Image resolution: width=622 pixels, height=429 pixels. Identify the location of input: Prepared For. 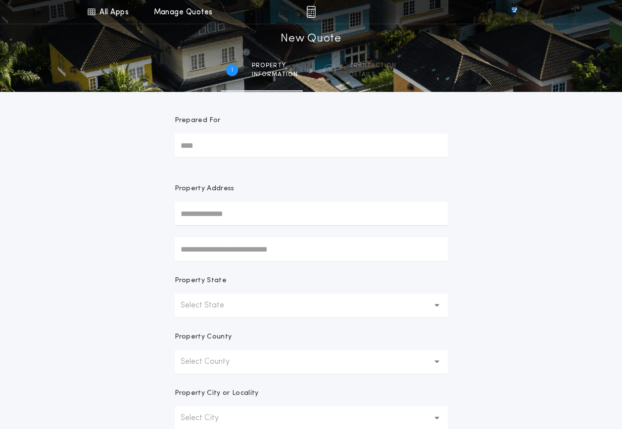
(311, 145).